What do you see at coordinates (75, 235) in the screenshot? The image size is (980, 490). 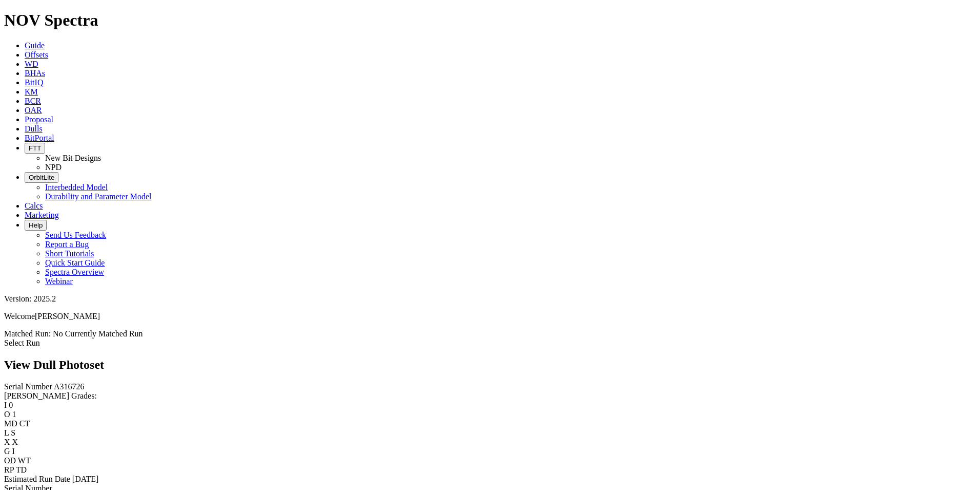 I see `a: Send Us Feedback` at bounding box center [75, 235].